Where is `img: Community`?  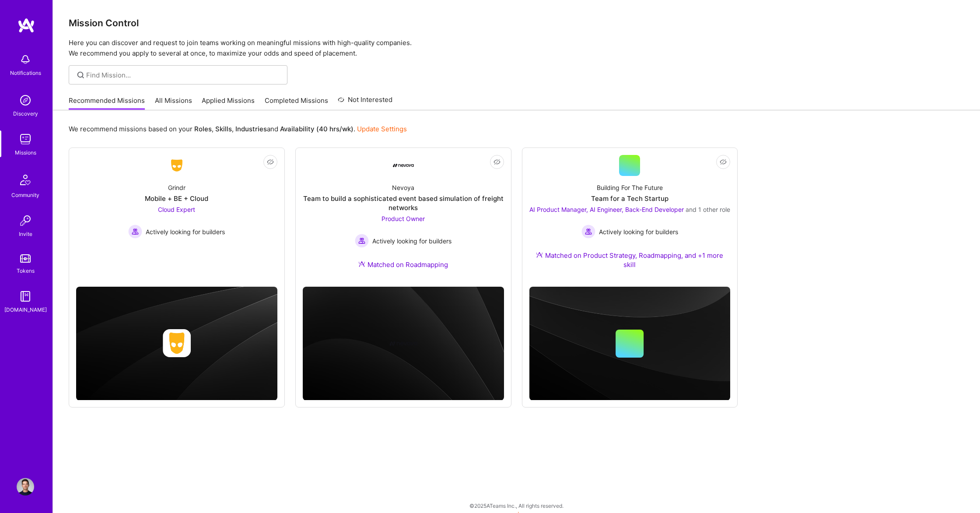 img: Community is located at coordinates (26, 180).